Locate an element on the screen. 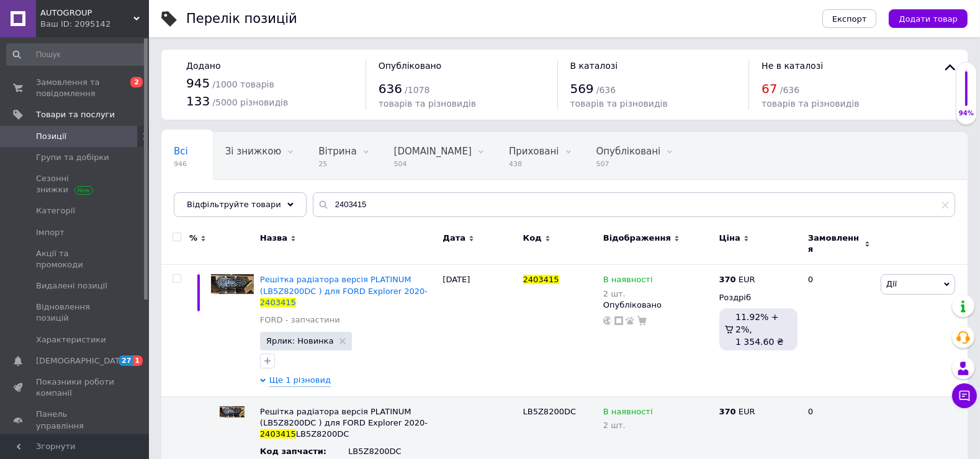 This screenshot has height=459, width=980. span: Відображення is located at coordinates (637, 238).